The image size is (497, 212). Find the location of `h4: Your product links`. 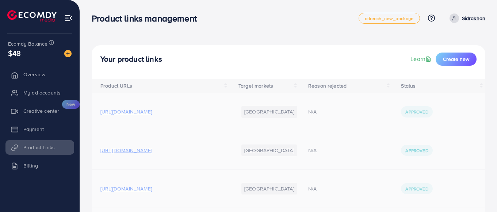

h4: Your product links is located at coordinates (131, 59).